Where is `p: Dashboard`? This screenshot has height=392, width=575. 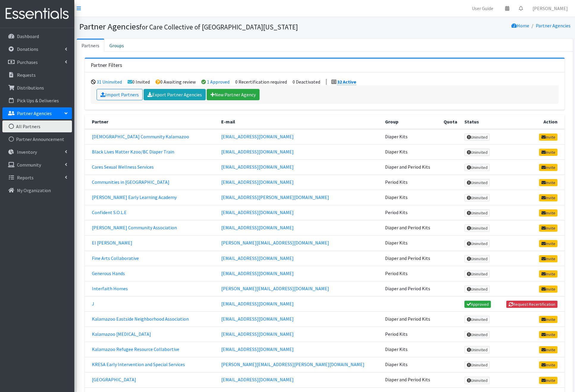 p: Dashboard is located at coordinates (28, 36).